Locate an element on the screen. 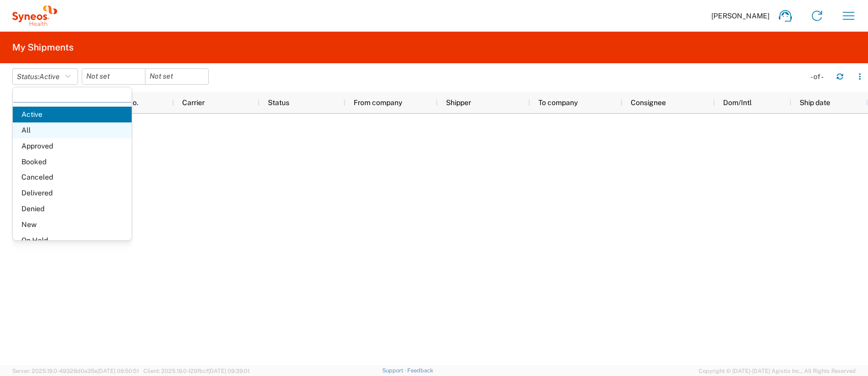 This screenshot has width=868, height=376. span: Booked is located at coordinates (72, 162).